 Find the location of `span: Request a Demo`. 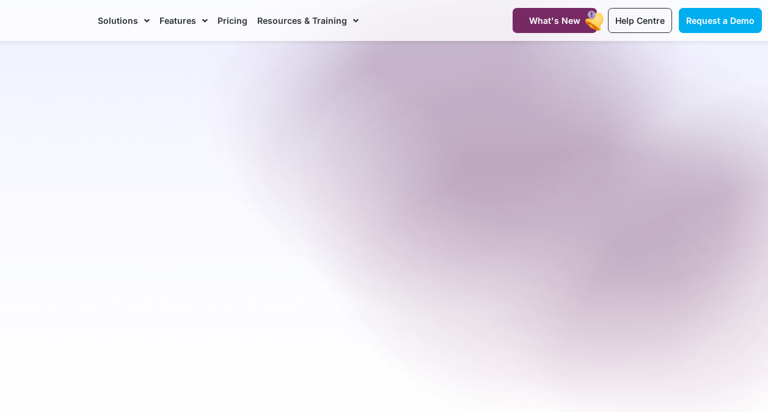

span: Request a Demo is located at coordinates (721, 20).